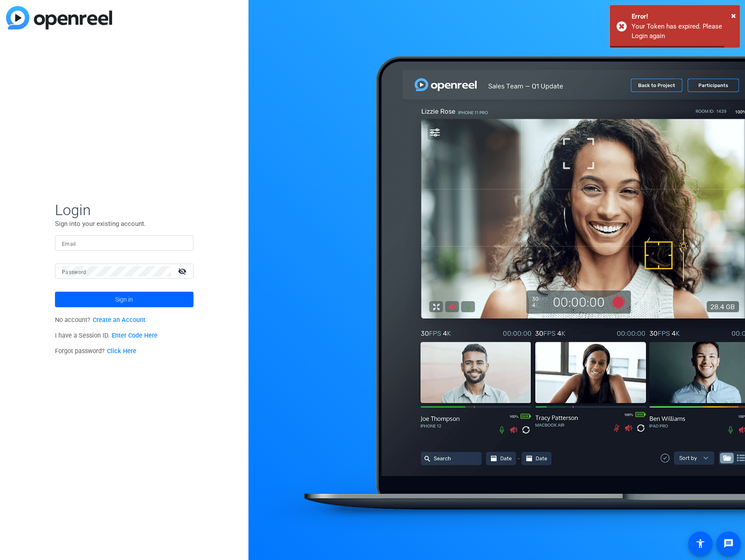 The height and width of the screenshot is (560, 745). Describe the element at coordinates (119, 320) in the screenshot. I see `a: Create an Account` at that location.